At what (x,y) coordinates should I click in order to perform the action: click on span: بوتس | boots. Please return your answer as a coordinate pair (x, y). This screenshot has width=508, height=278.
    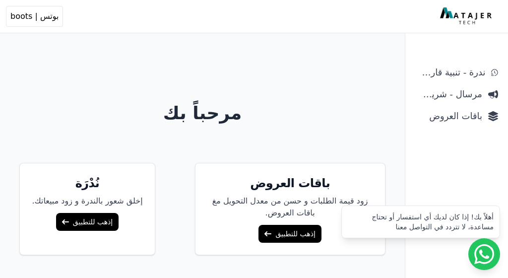
    Looking at the image, I should click on (34, 16).